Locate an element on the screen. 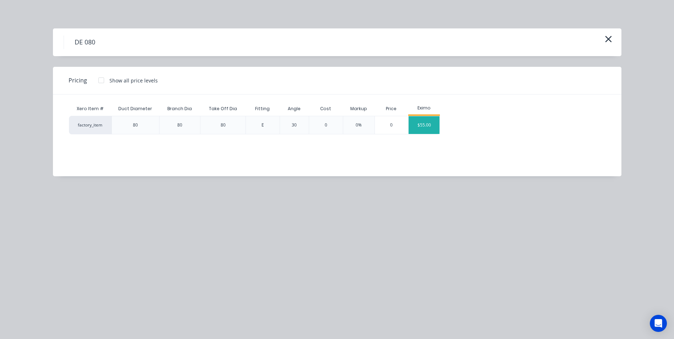 Image resolution: width=674 pixels, height=339 pixels. div: Markup is located at coordinates (359, 109).